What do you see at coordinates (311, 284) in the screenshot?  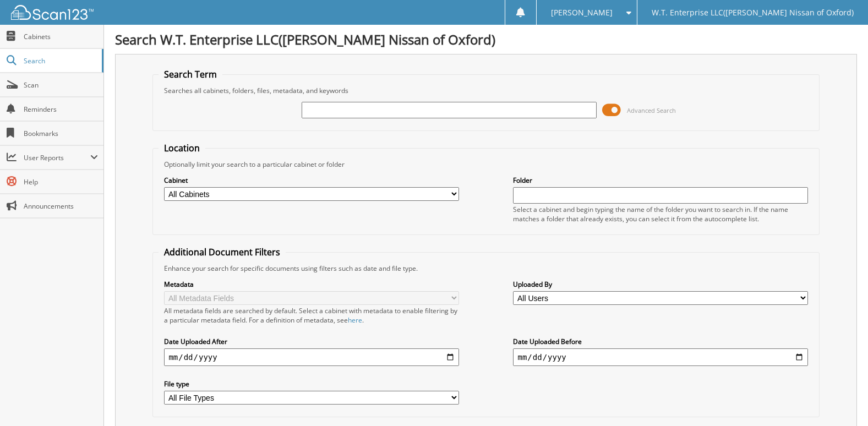 I see `label: Metadata` at bounding box center [311, 284].